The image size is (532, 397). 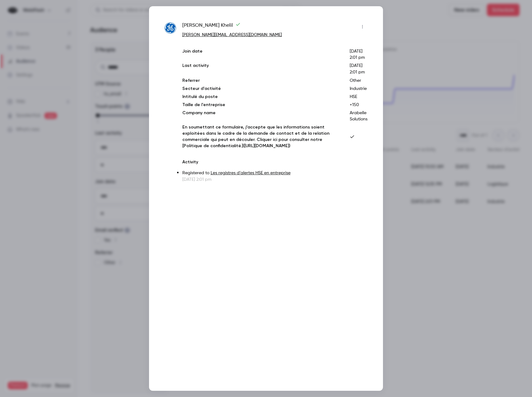 What do you see at coordinates (359, 97) in the screenshot?
I see `p: HSE` at bounding box center [359, 97].